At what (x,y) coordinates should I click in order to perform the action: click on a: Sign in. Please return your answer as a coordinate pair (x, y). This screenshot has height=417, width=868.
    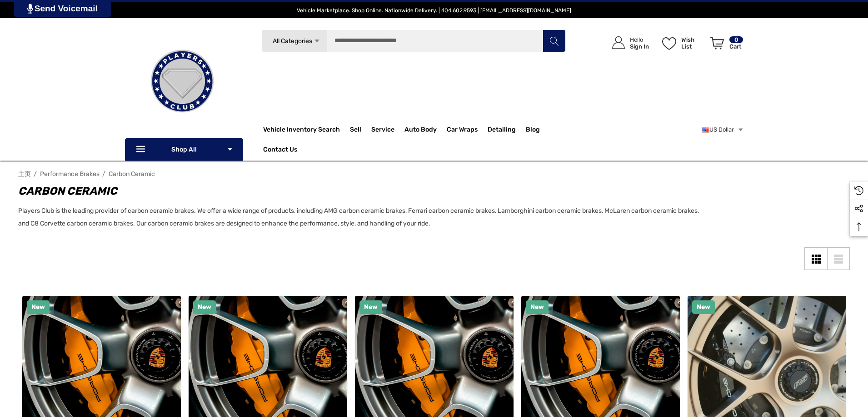
    Looking at the image, I should click on (627, 43).